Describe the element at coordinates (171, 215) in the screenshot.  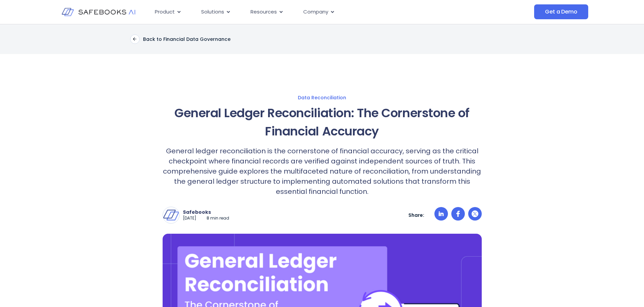
I see `img: Safebooks` at that location.